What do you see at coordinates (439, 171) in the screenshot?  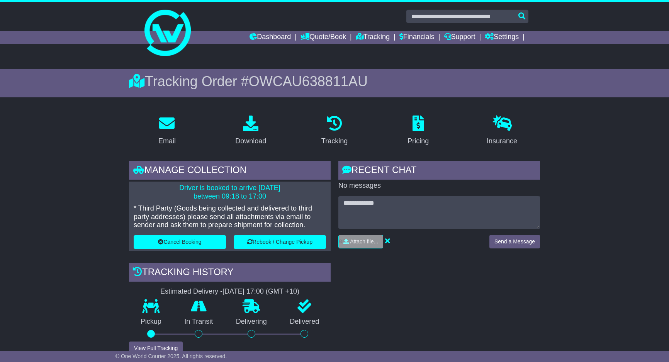 I see `div: RECENT CHAT` at bounding box center [439, 171].